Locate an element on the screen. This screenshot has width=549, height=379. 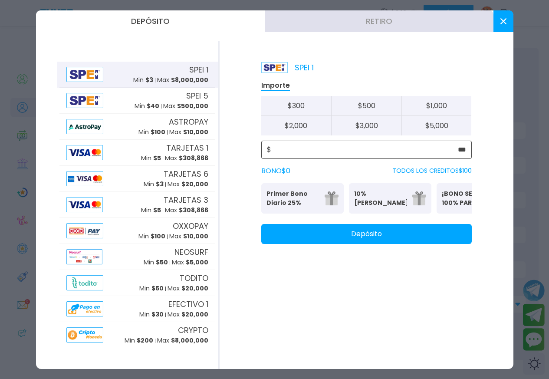
button: AlipayTARJETAS 1Min $5Max $308,866 is located at coordinates (137, 153).